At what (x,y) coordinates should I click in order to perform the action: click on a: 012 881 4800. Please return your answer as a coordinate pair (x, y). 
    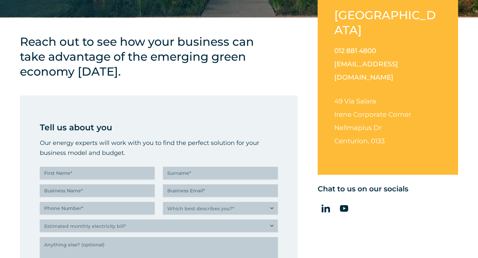
    Looking at the image, I should click on (355, 51).